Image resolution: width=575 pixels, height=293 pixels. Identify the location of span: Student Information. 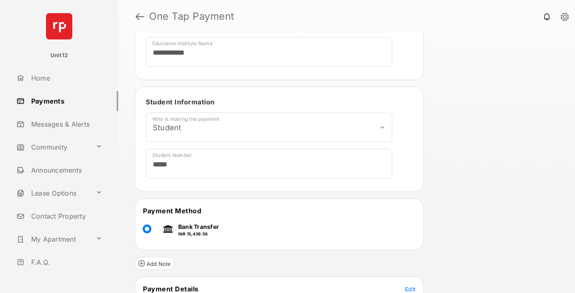
(180, 102).